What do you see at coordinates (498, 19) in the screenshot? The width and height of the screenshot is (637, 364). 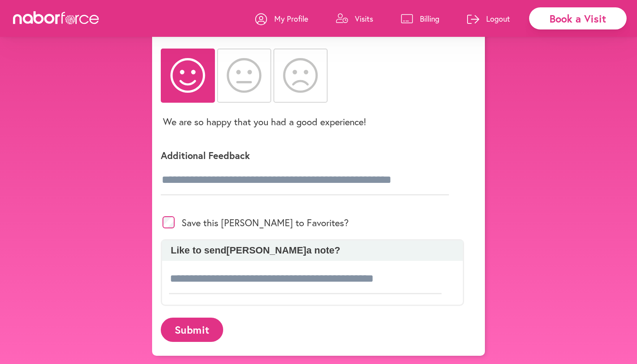 I see `p: Logout` at bounding box center [498, 19].